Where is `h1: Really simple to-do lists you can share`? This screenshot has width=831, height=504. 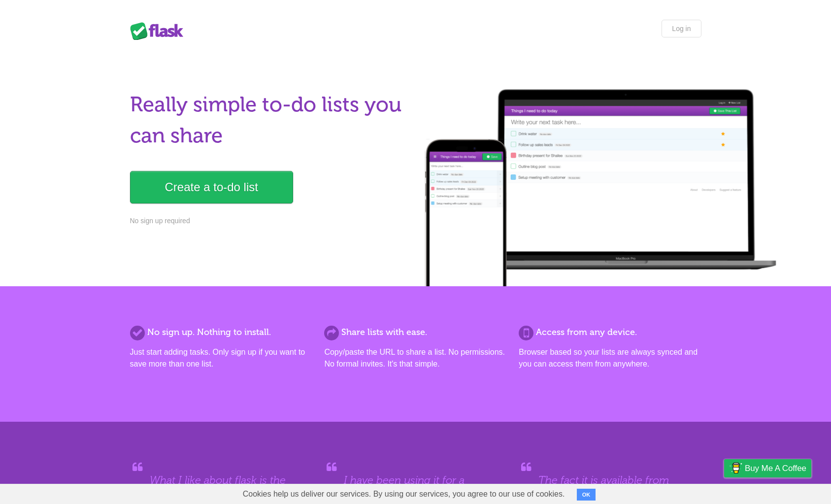 h1: Really simple to-do lists you can share is located at coordinates (270, 121).